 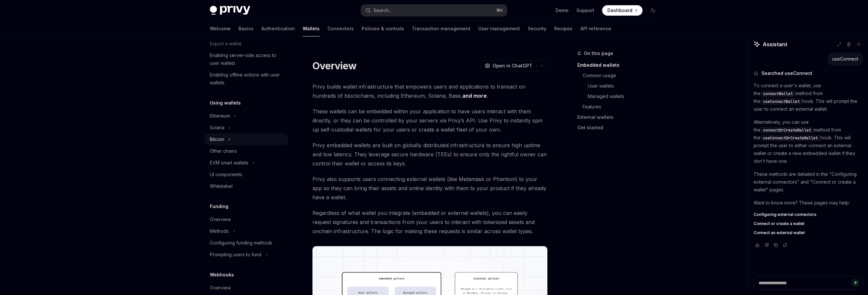 I want to click on a: Dashboard, so click(x=622, y=10).